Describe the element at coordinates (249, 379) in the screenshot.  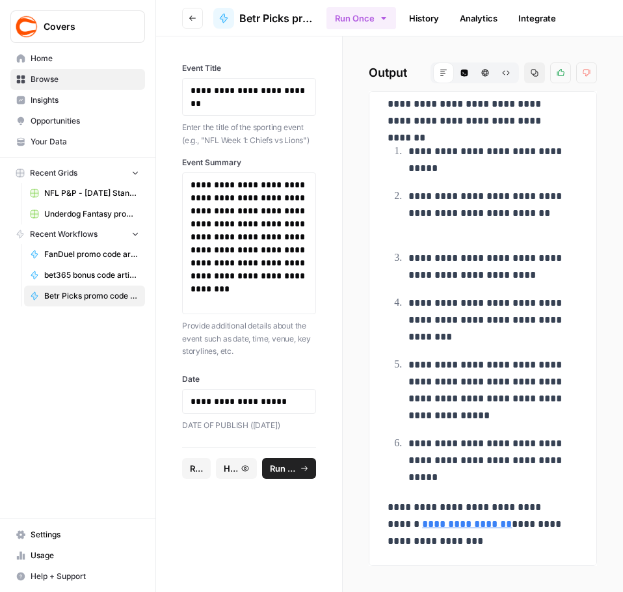
I see `label: Date` at that location.